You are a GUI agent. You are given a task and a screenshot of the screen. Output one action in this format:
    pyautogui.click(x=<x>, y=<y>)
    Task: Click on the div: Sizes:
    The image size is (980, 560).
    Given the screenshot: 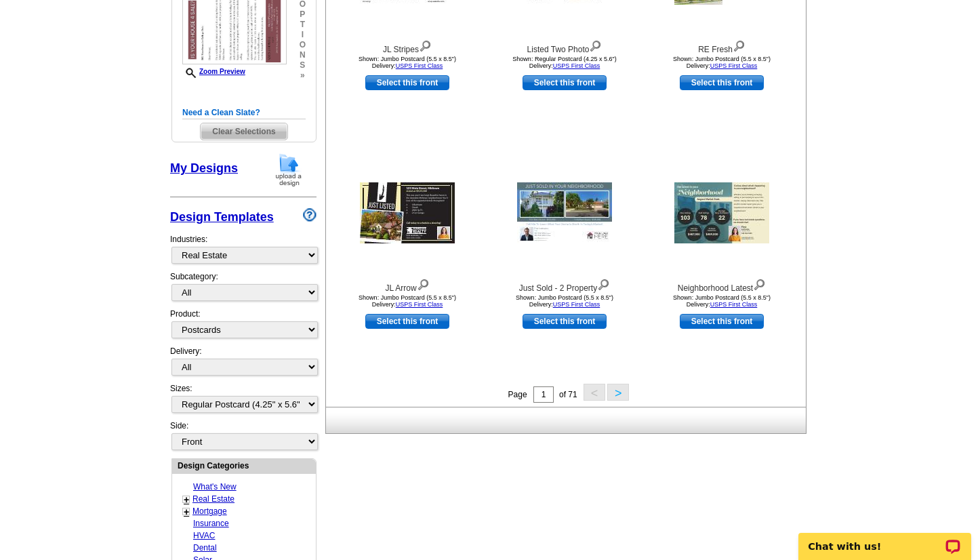 What is the action you would take?
    pyautogui.click(x=243, y=401)
    